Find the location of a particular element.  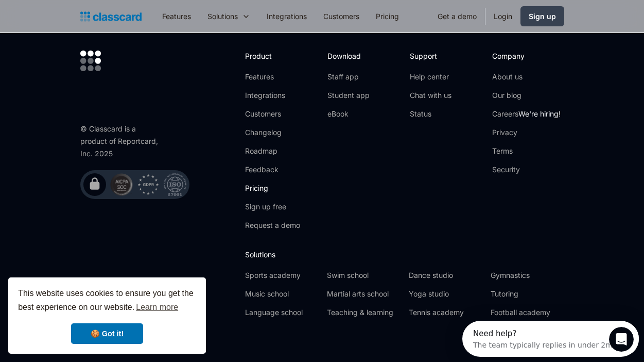

div: cookieconsent is located at coordinates (107, 315).